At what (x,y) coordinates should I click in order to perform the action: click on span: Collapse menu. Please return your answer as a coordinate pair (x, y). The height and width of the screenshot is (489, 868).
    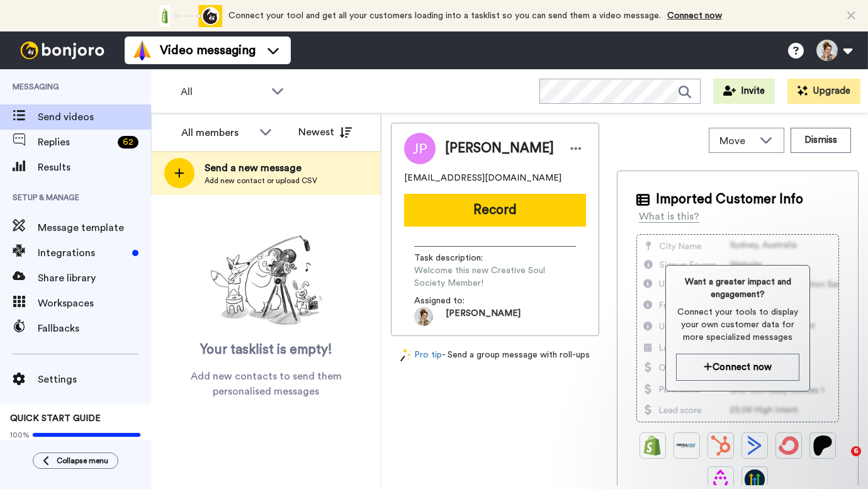
    Looking at the image, I should click on (82, 461).